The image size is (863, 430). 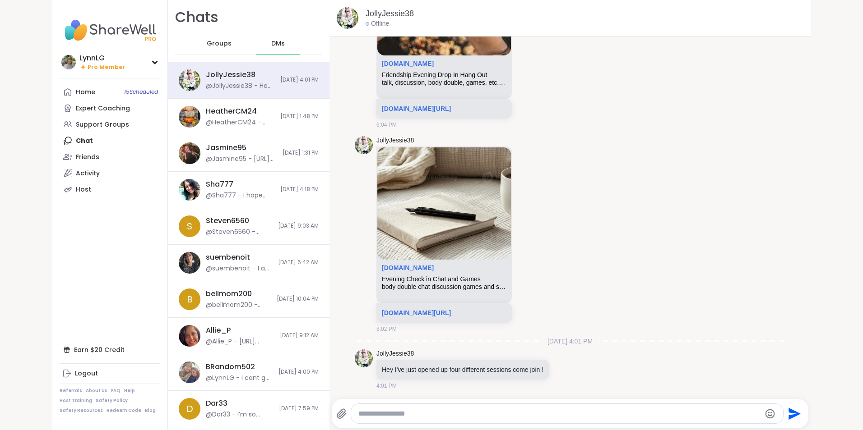 What do you see at coordinates (141, 92) in the screenshot?
I see `span: 15 Scheduled` at bounding box center [141, 92].